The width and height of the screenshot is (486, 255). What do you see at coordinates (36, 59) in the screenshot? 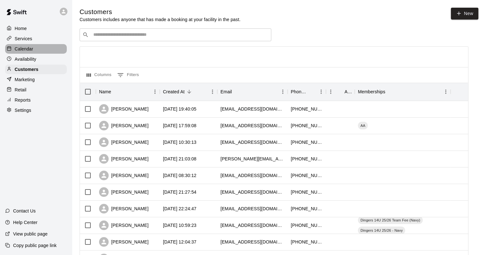
I see `a: Availability` at bounding box center [36, 59].